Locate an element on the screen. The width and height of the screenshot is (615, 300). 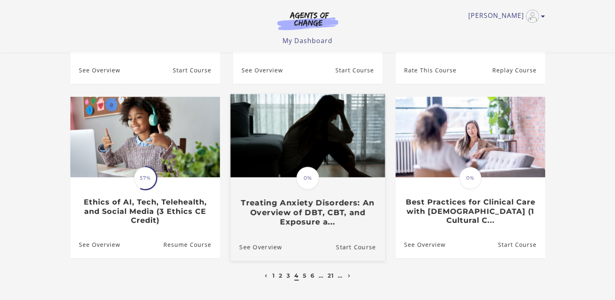
a: 3 is located at coordinates (288, 276).